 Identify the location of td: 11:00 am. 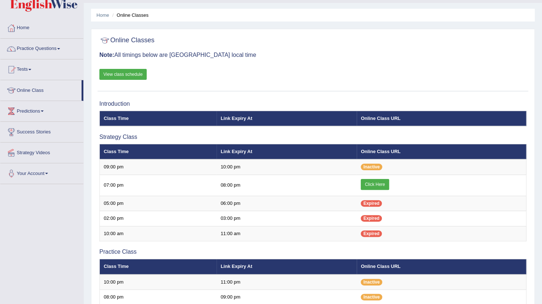
(287, 233).